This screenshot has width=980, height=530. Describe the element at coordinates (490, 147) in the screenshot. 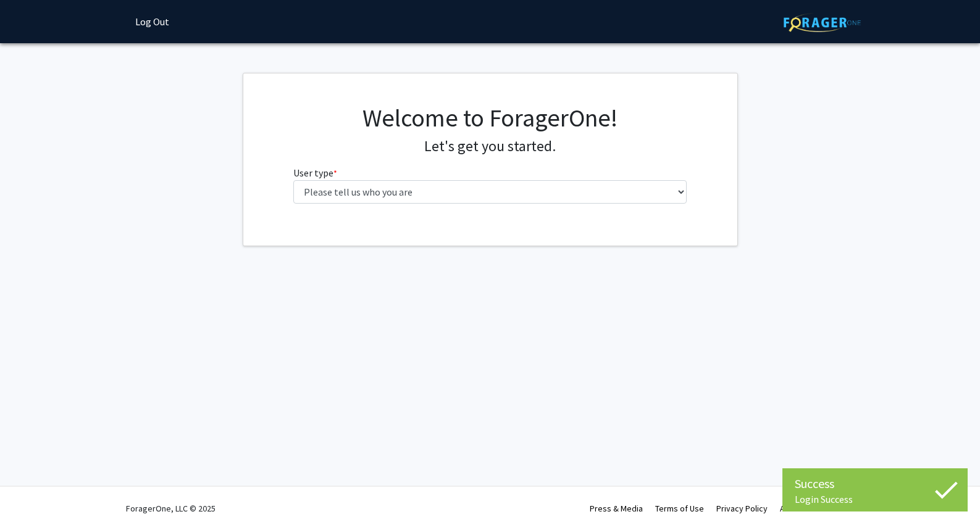

I see `h4: Let's get you started.` at that location.